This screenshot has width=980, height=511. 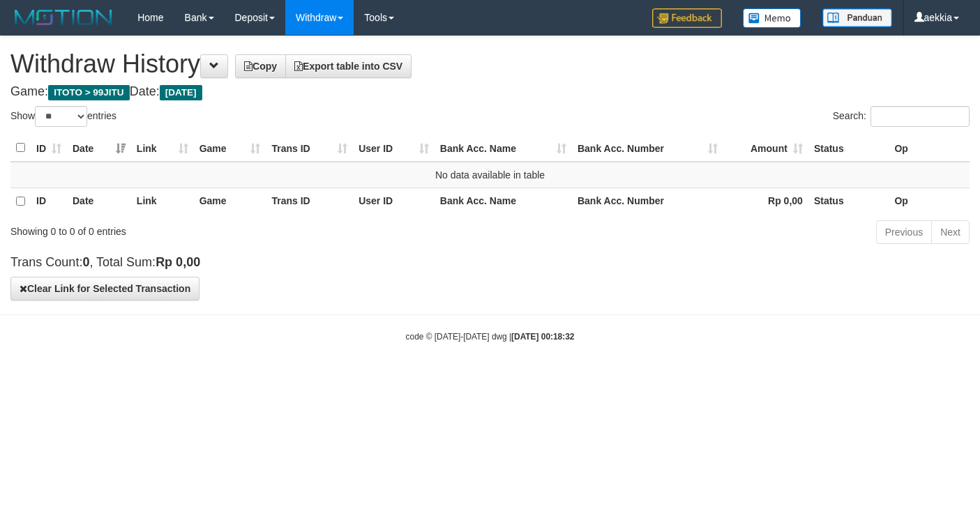 What do you see at coordinates (260, 66) in the screenshot?
I see `span: Copy` at bounding box center [260, 66].